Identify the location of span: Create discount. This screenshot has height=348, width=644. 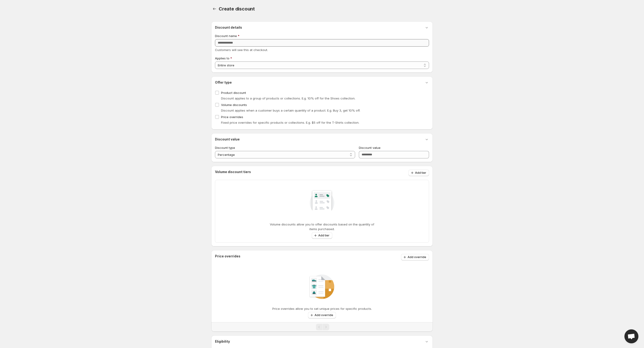
(237, 9).